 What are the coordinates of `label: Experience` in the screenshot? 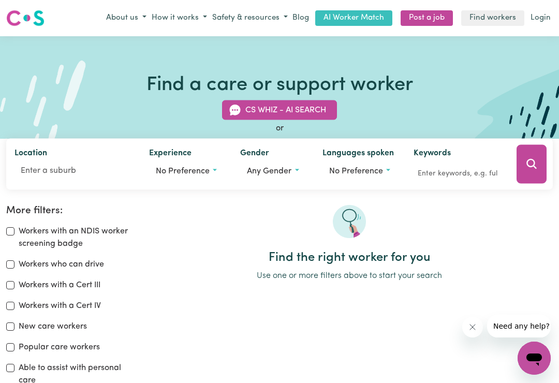 It's located at (170, 154).